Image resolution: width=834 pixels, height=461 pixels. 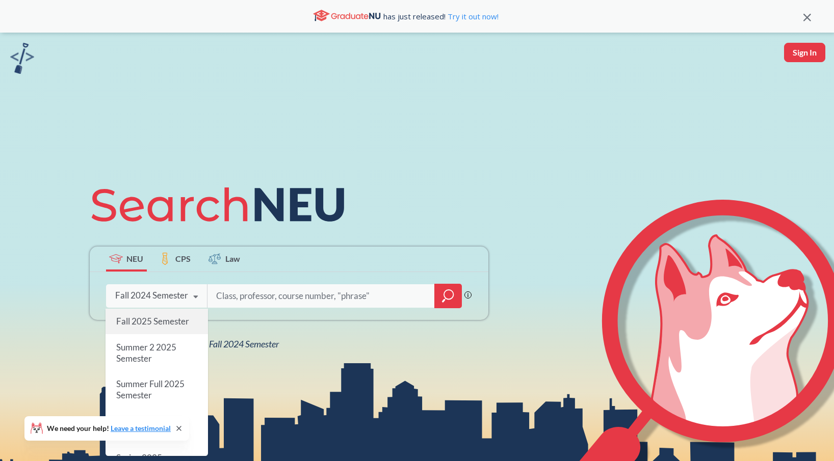 I want to click on span: Law, so click(x=232, y=258).